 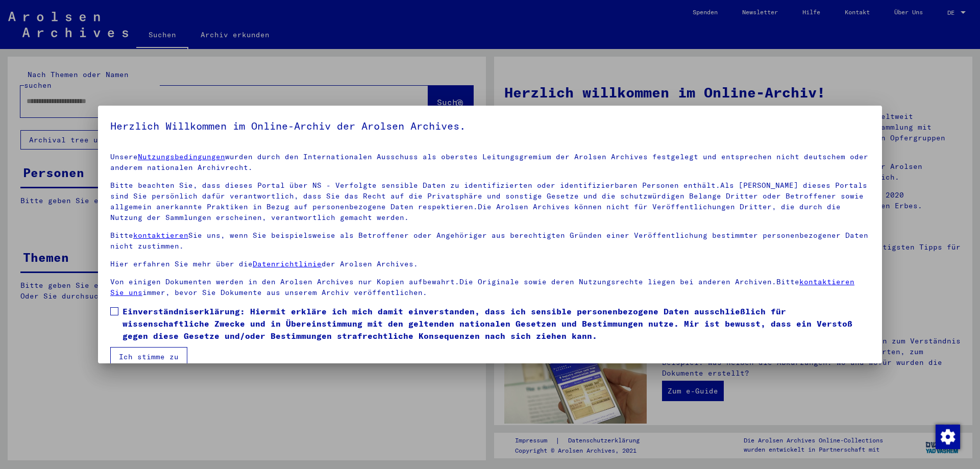 What do you see at coordinates (490, 241) in the screenshot?
I see `p: Bitte Sie uns, wenn Sie beispielsweise als Betroffener oder Angehöriger aus berechtigten Gründen ...` at bounding box center [490, 241].